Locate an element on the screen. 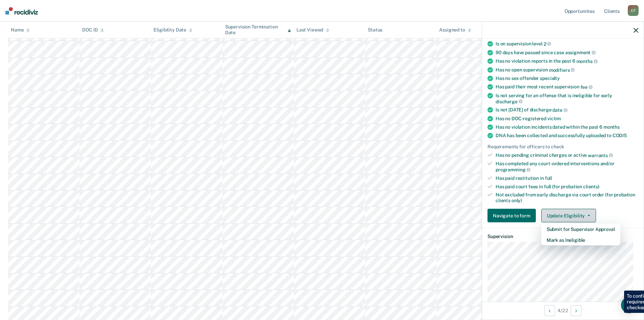 The image size is (644, 320). span: date is located at coordinates (560, 110).